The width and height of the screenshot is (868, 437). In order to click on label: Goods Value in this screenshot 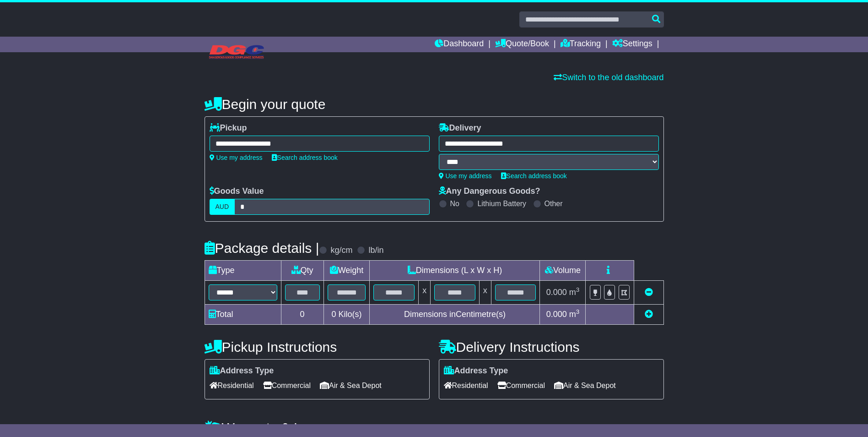, I will do `click(236, 191)`.